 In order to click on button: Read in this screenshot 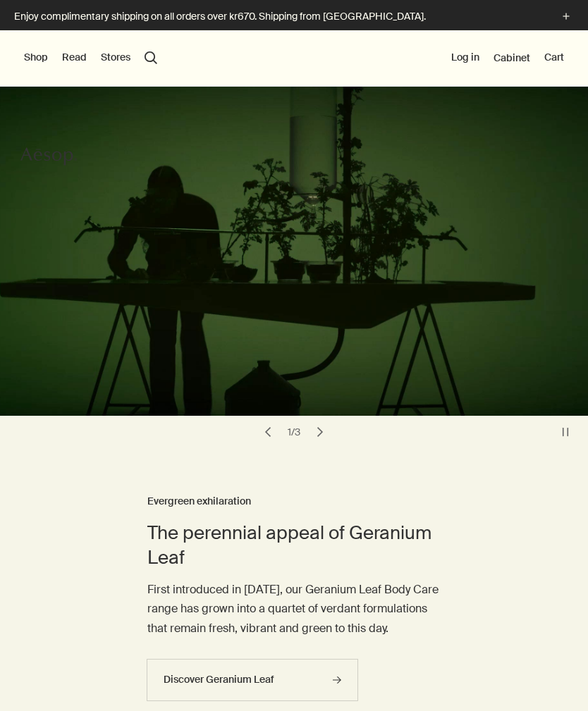, I will do `click(74, 58)`.